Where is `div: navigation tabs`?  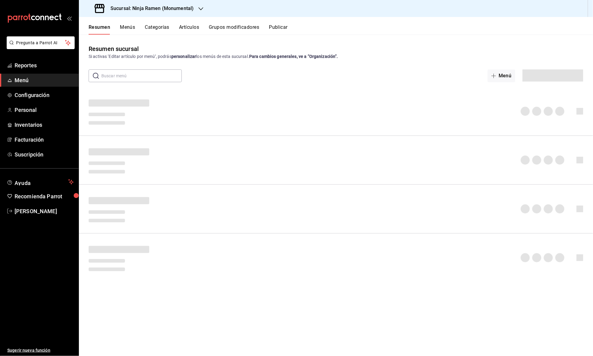
div: navigation tabs is located at coordinates (341, 29).